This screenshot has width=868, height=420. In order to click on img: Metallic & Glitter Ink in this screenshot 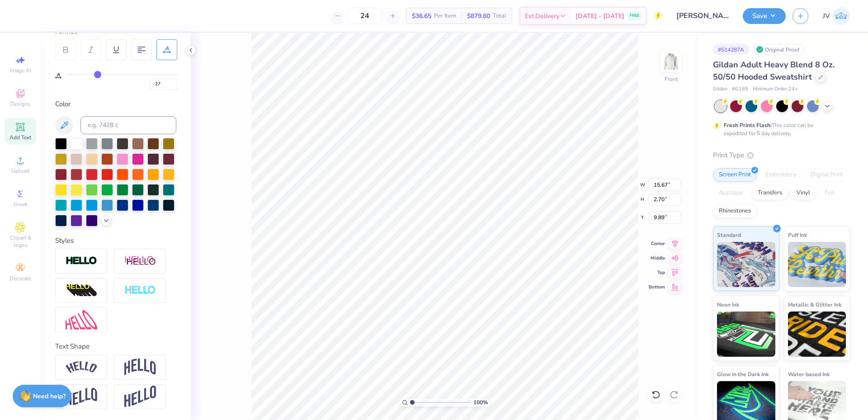, I will do `click(817, 334)`.